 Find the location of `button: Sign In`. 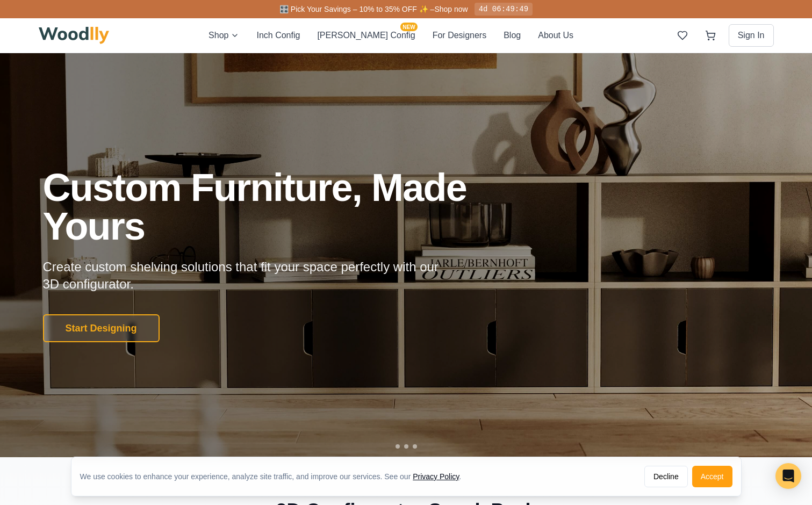

button: Sign In is located at coordinates (751, 36).